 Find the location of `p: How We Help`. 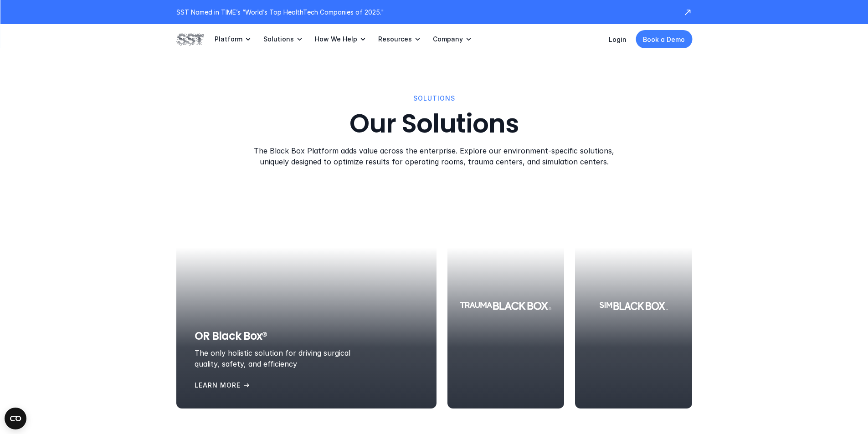

p: How We Help is located at coordinates (336, 39).